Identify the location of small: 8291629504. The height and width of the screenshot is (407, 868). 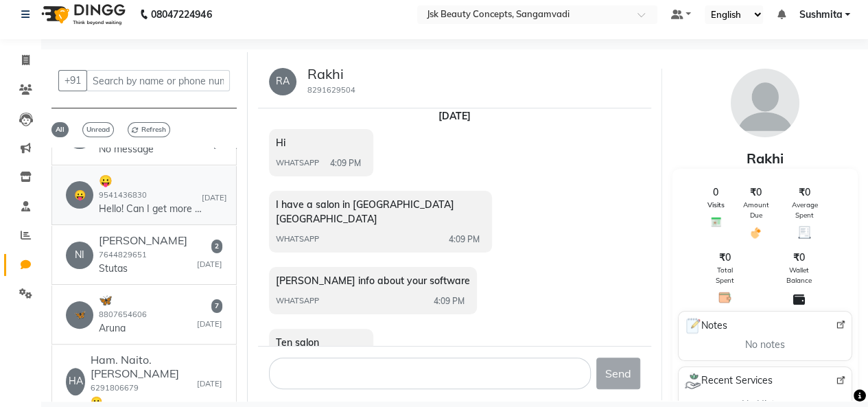
(332, 90).